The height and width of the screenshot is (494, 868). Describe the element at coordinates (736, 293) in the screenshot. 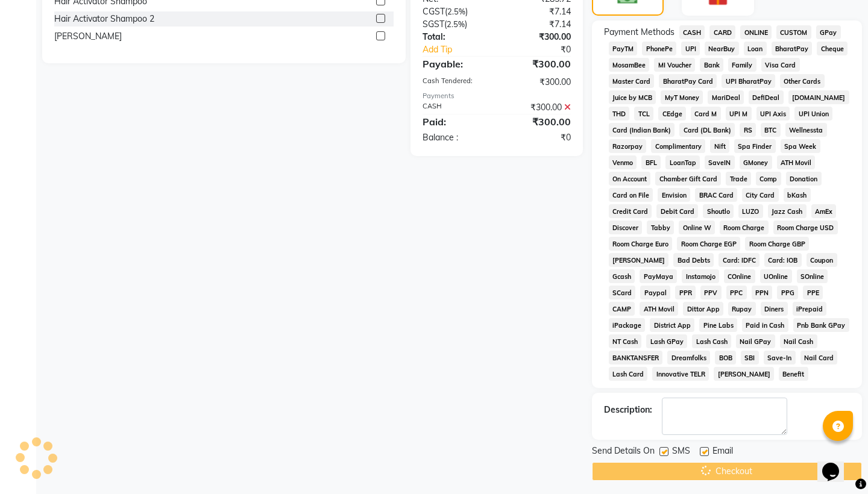

I see `span: PPC` at that location.